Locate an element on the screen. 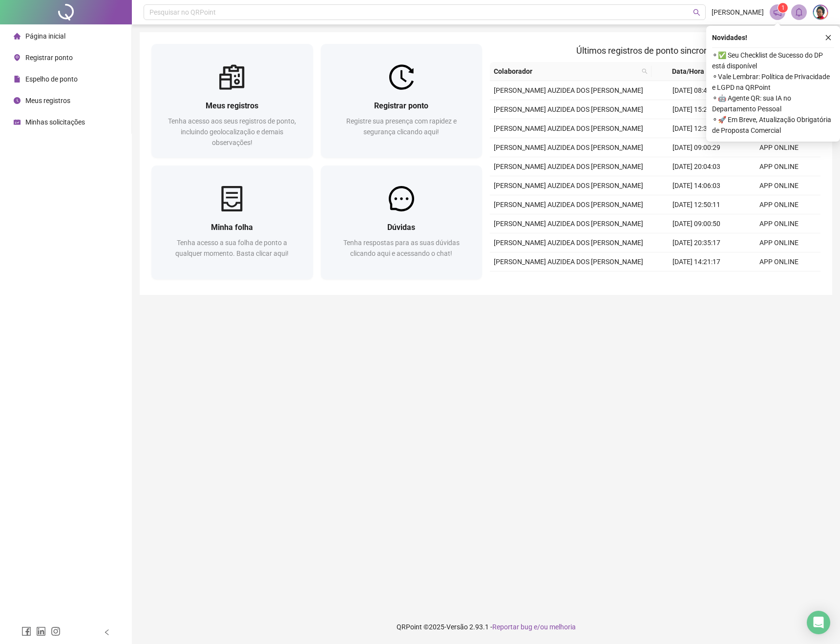 The height and width of the screenshot is (644, 840). span: Colaborador is located at coordinates (565, 71).